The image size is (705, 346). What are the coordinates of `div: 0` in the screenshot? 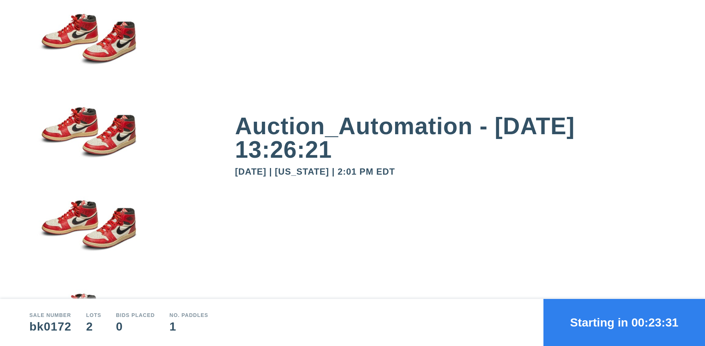 It's located at (136, 326).